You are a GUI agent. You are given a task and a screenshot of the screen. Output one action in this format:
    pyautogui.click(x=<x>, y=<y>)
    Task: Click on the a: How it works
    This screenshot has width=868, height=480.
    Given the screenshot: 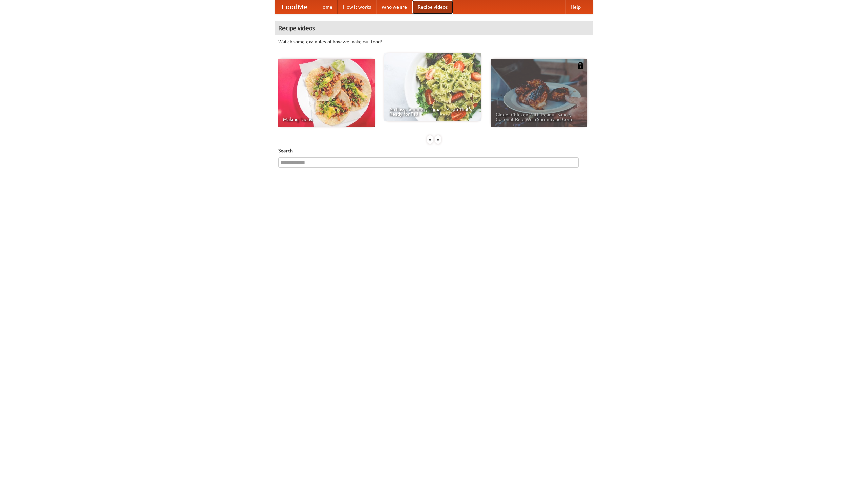 What is the action you would take?
    pyautogui.click(x=358, y=7)
    